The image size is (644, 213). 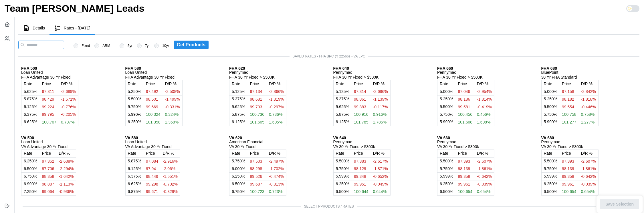 I want to click on span: 97.383, so click(x=360, y=161).